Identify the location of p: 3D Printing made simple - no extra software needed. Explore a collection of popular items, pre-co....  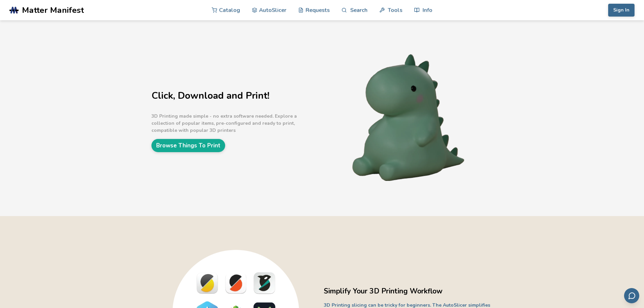
(236, 123).